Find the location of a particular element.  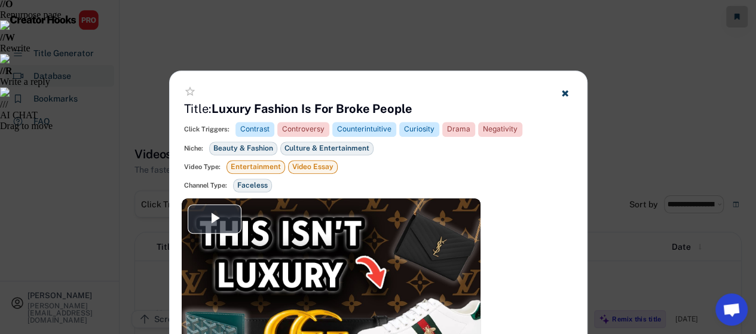

div: Niche: is located at coordinates (194, 148).